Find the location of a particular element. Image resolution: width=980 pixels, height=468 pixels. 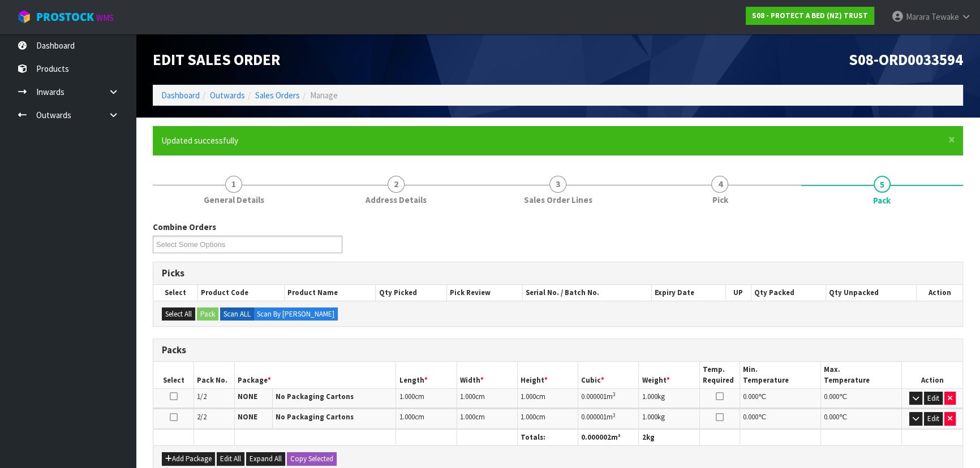

th: Package is located at coordinates (315, 375).